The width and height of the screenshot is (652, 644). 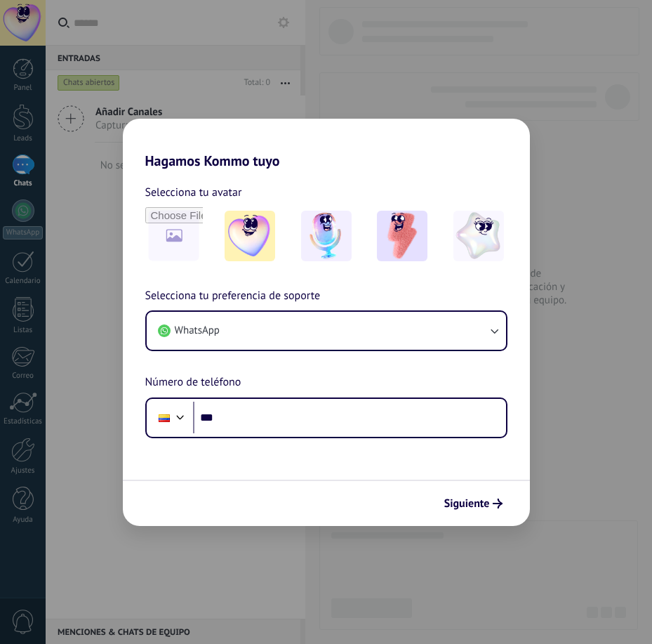 What do you see at coordinates (473, 503) in the screenshot?
I see `button: Siguiente` at bounding box center [473, 503].